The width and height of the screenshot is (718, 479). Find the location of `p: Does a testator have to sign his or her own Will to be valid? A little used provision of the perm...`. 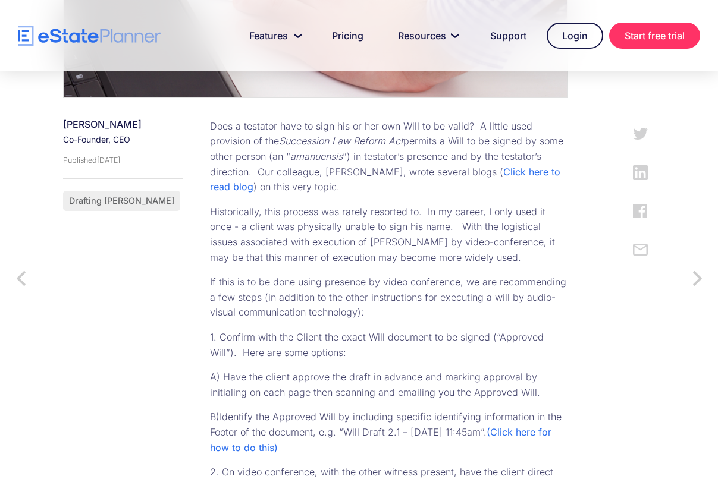

p: Does a testator have to sign his or her own Will to be valid? A little used provision of the perm... is located at coordinates (389, 157).